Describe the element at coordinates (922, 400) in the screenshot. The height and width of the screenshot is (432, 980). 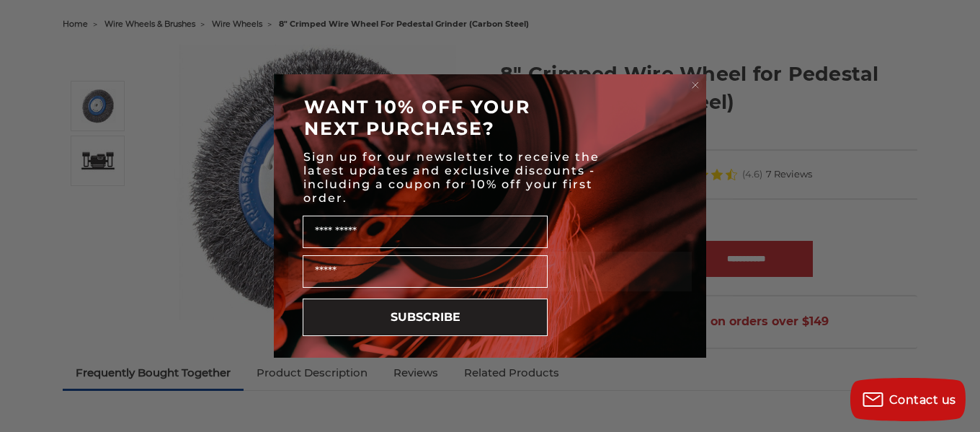
I see `span: Contact us` at that location.